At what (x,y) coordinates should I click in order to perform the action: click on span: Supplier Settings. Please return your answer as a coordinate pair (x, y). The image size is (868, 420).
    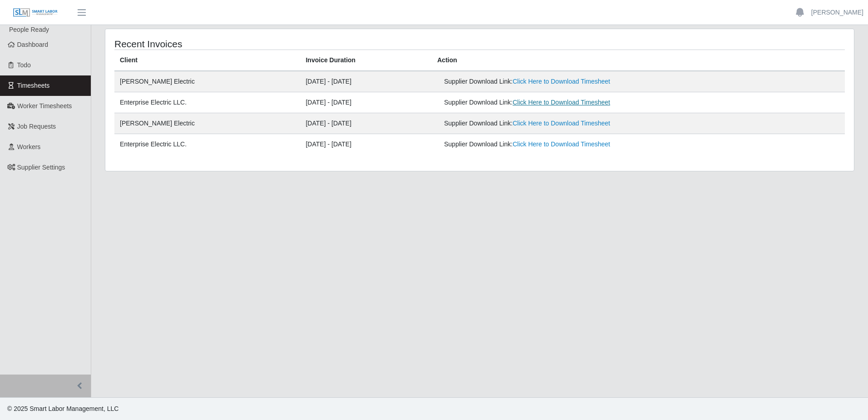
    Looking at the image, I should click on (41, 167).